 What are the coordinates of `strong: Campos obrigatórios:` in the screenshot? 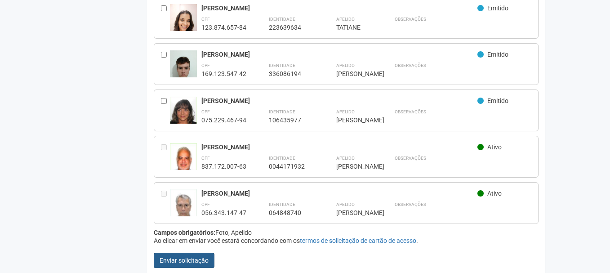 It's located at (184, 233).